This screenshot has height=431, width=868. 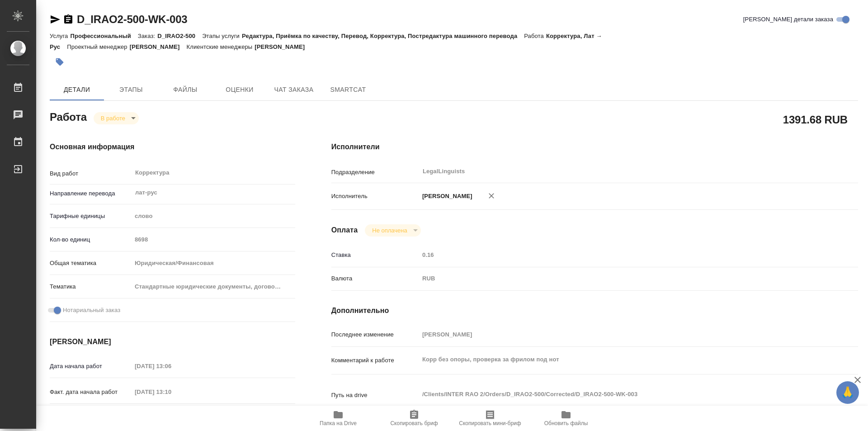 I want to click on span: Детали, so click(x=77, y=89).